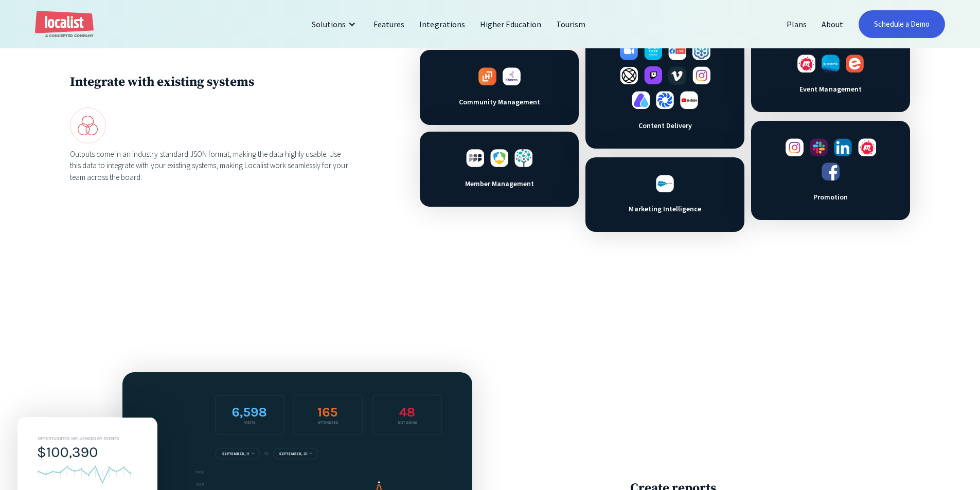  What do you see at coordinates (831, 197) in the screenshot?
I see `h3: Promotion` at bounding box center [831, 197].